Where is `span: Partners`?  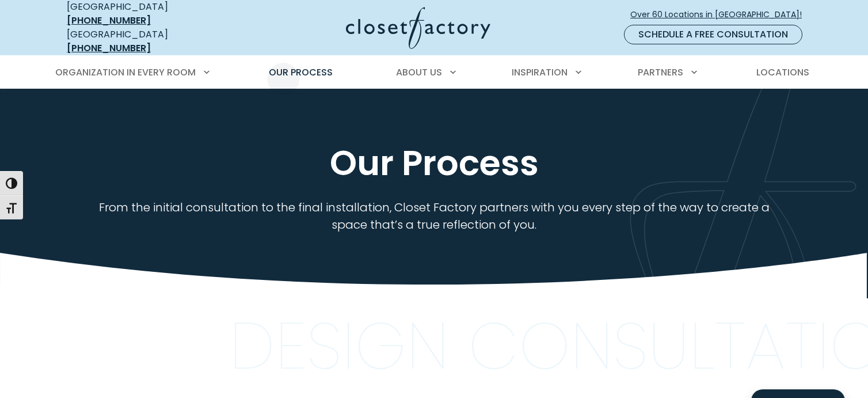 span: Partners is located at coordinates (660, 72).